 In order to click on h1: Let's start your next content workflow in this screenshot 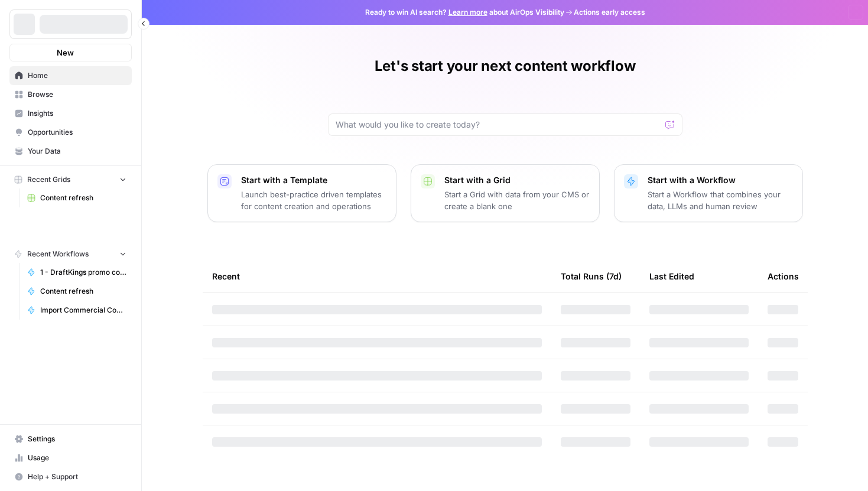, I will do `click(506, 66)`.